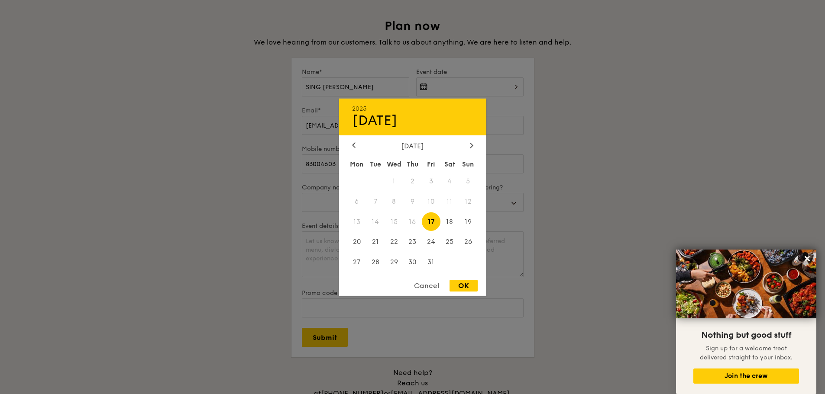 This screenshot has width=825, height=394. What do you see at coordinates (357, 222) in the screenshot?
I see `span: 13` at bounding box center [357, 222].